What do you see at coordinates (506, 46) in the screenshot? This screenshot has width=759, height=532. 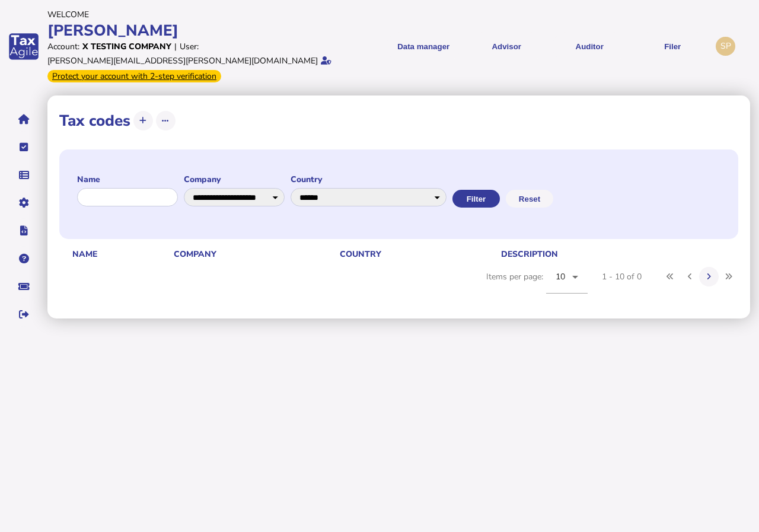 I see `button: Shows a dropdown of VAT Advisor options` at bounding box center [506, 46].